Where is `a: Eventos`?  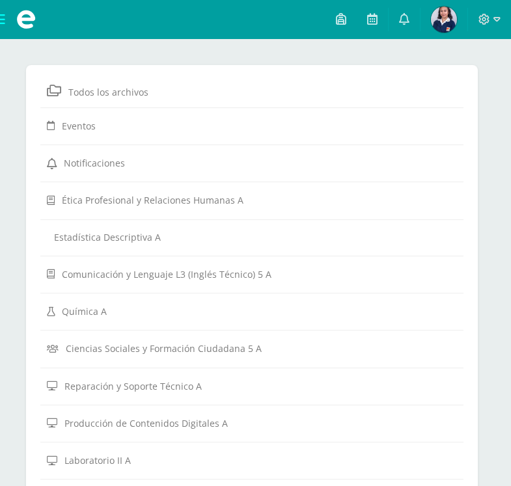 a: Eventos is located at coordinates (252, 126).